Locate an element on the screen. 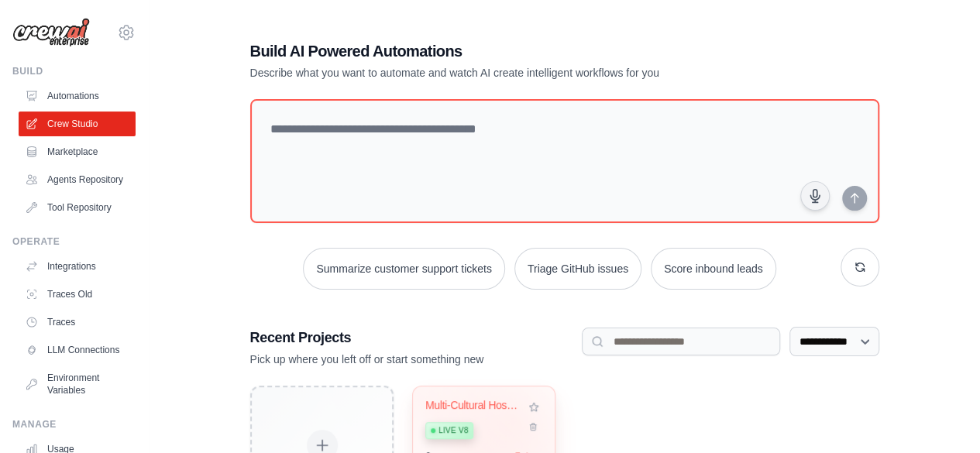 This screenshot has height=453, width=980. a: Tool Repository is located at coordinates (77, 208).